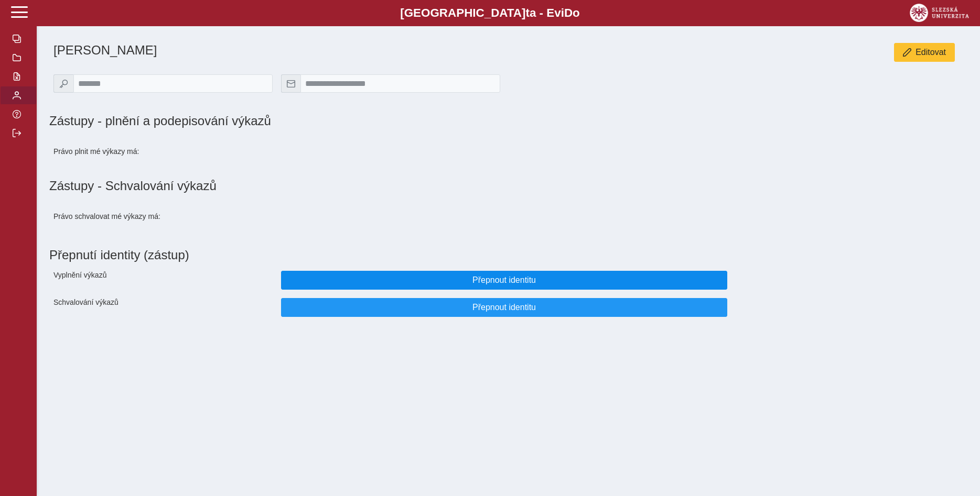  What do you see at coordinates (931, 52) in the screenshot?
I see `span: Editovat` at bounding box center [931, 52].